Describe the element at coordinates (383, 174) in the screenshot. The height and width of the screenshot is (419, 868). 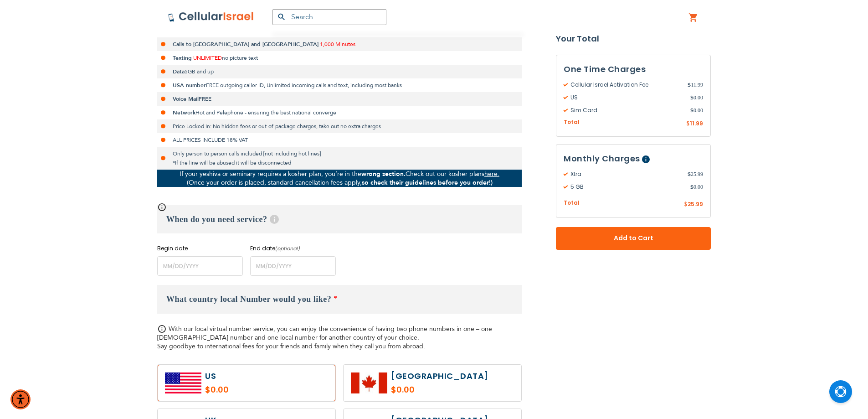
I see `strong: wrong section.` at that location.